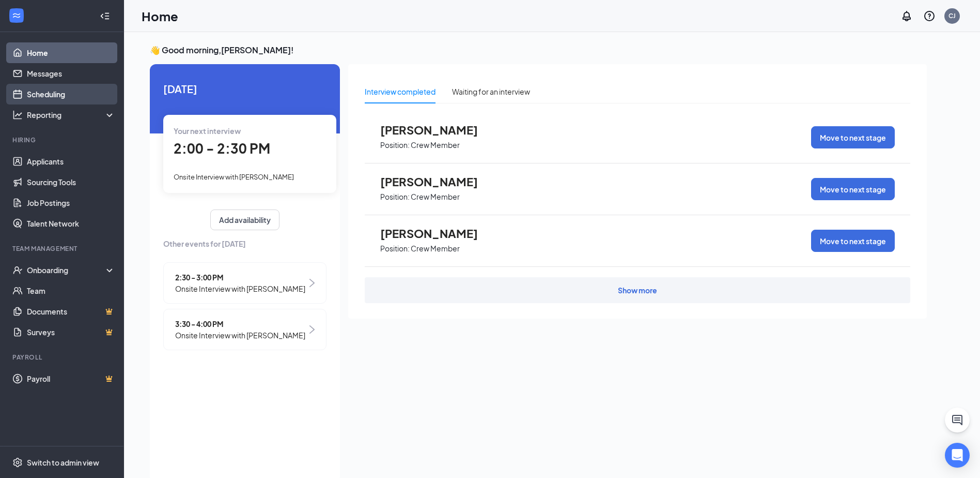  I want to click on a: Job Postings, so click(70, 203).